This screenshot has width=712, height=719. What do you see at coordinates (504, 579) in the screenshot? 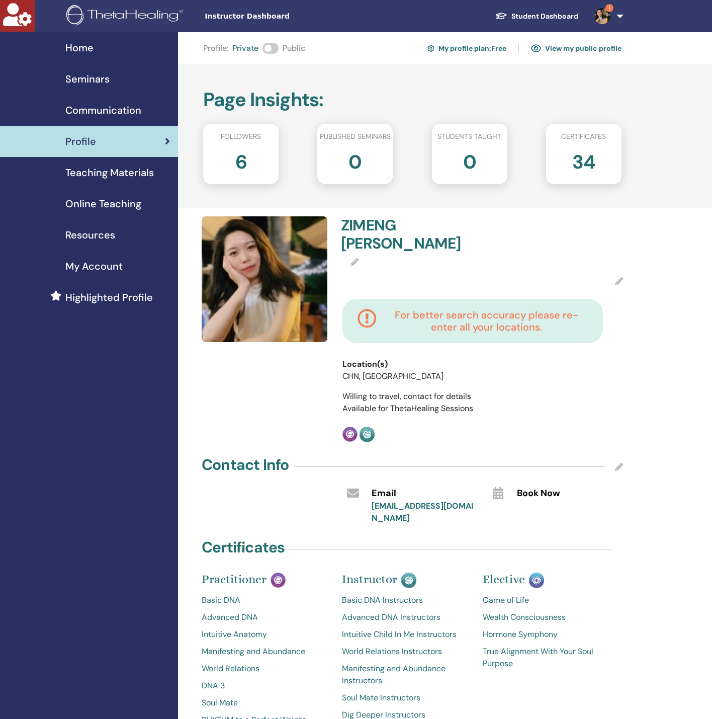
I see `span: Elective` at bounding box center [504, 579].